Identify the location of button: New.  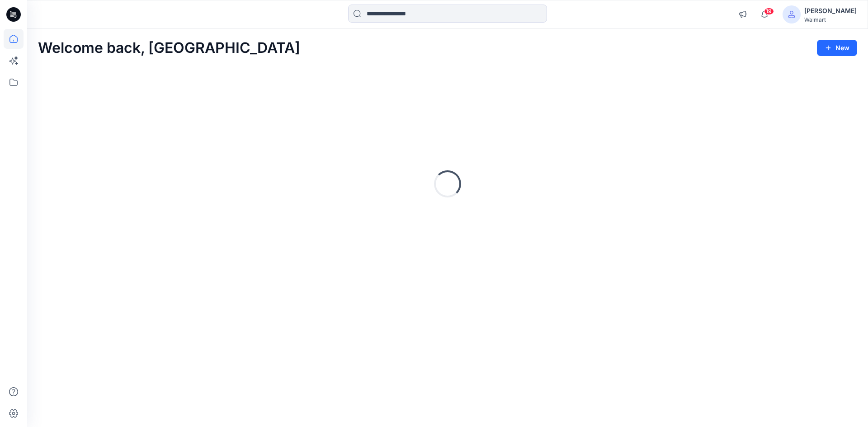
(837, 48).